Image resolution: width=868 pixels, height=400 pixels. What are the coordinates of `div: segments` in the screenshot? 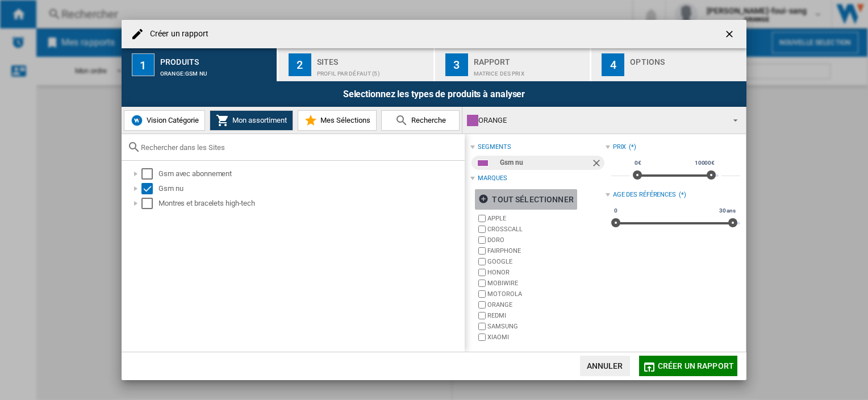 It's located at (494, 147).